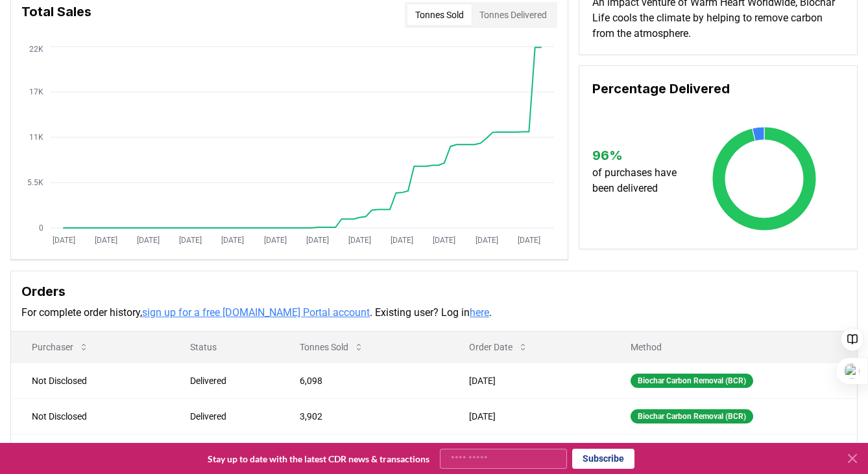  I want to click on tspan: 17K, so click(36, 92).